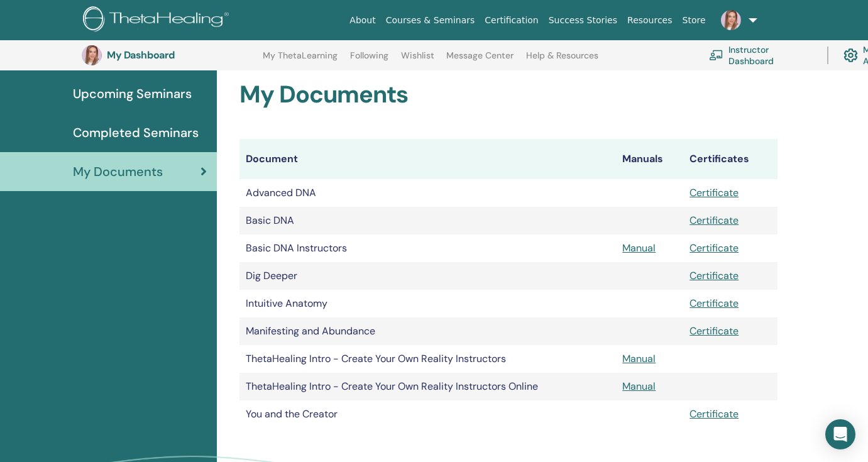  Describe the element at coordinates (427, 359) in the screenshot. I see `td: ThetaHealing Intro - Create Your Own Reality Instructors` at that location.